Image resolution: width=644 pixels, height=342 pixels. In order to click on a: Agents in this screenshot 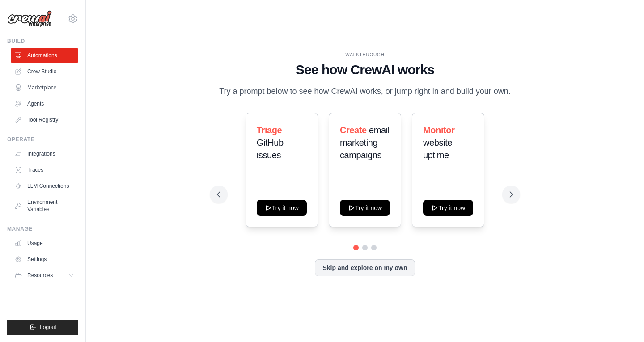, I will do `click(44, 104)`.